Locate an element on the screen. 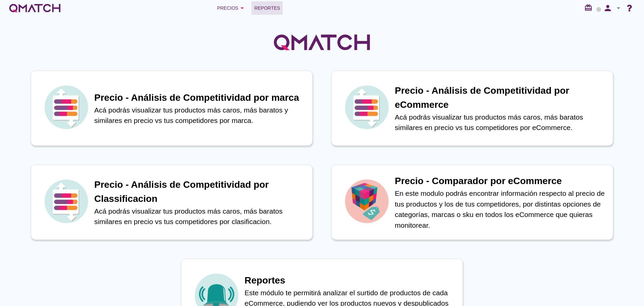 The width and height of the screenshot is (644, 306). div: Precios is located at coordinates (231, 8).